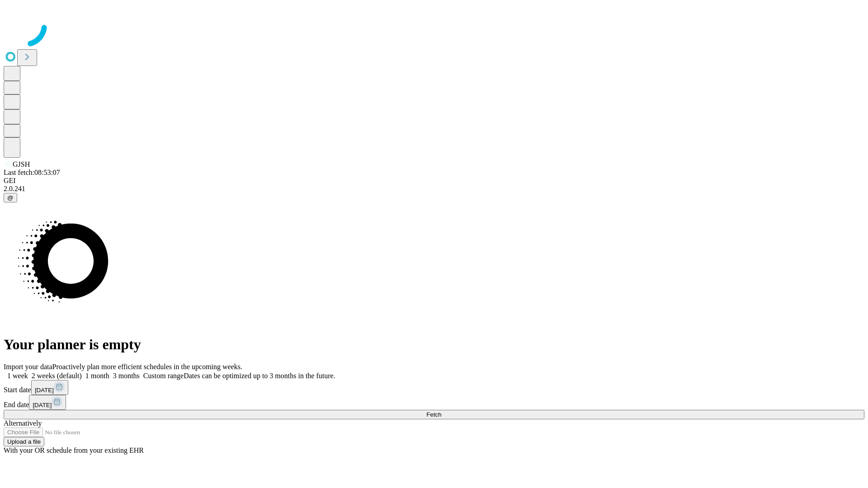  Describe the element at coordinates (434, 402) in the screenshot. I see `div: End date` at that location.